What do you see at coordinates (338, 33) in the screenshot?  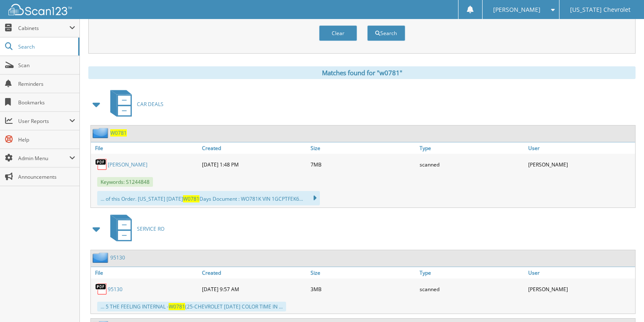 I see `button: Clear` at bounding box center [338, 33].